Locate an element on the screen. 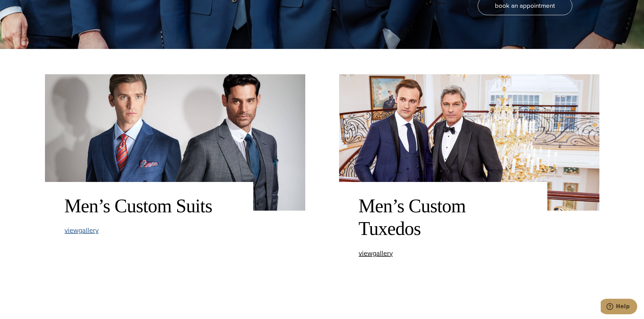 This screenshot has height=319, width=644. span: Help is located at coordinates (22, 8).